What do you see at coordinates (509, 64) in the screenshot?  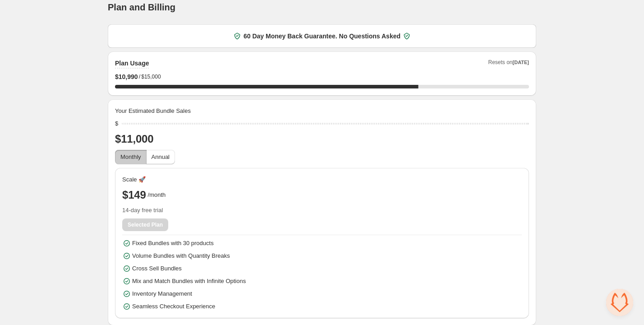 I see `span: Resets on` at bounding box center [509, 64].